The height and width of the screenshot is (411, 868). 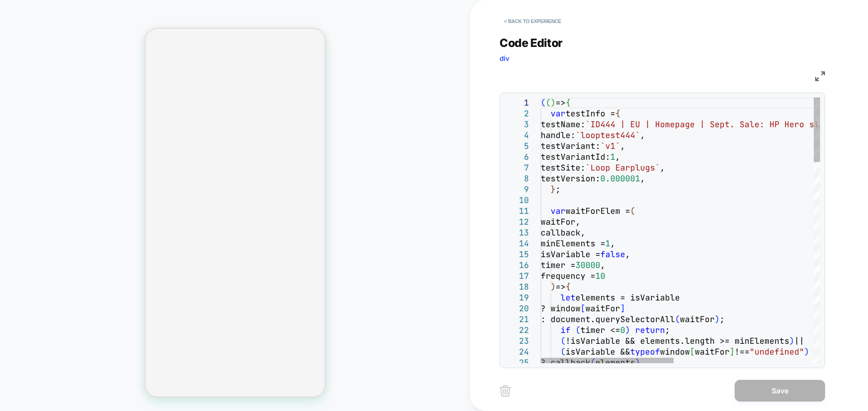 I want to click on span: timer <=, so click(x=600, y=330).